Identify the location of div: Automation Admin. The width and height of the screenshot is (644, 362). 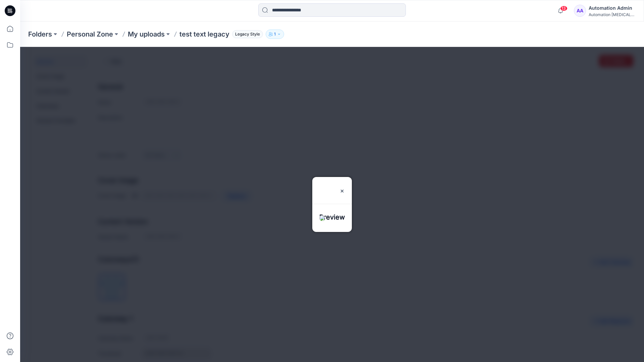
(612, 8).